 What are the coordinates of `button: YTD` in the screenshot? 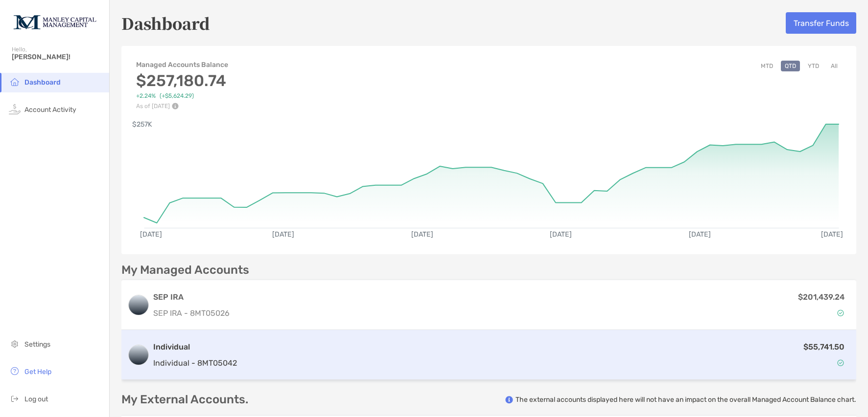 It's located at (813, 66).